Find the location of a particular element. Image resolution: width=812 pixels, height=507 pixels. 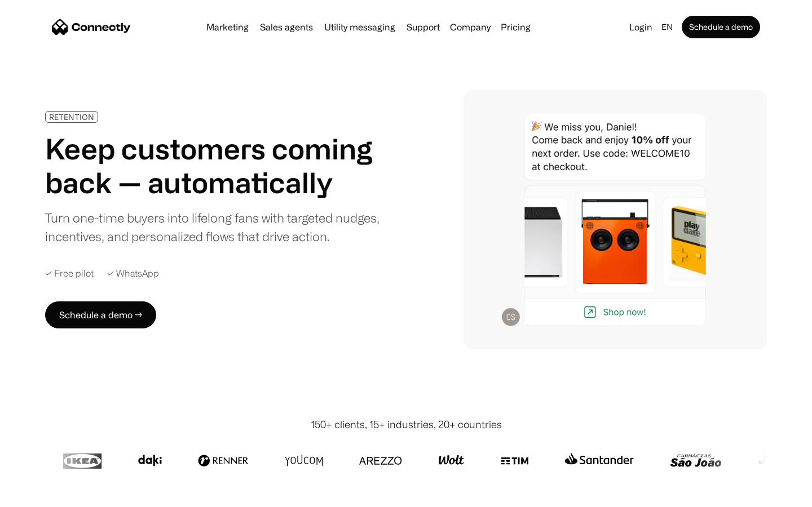

a: Marketing is located at coordinates (227, 27).